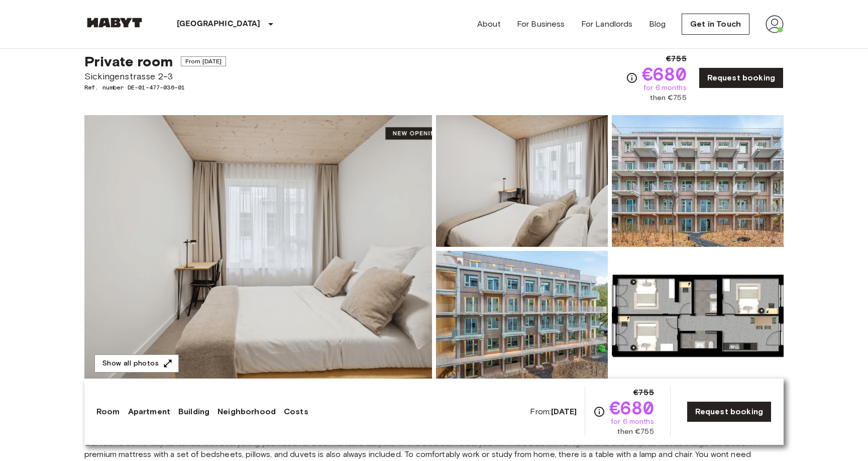 The height and width of the screenshot is (461, 868). What do you see at coordinates (716, 24) in the screenshot?
I see `a: Get in Touch` at bounding box center [716, 24].